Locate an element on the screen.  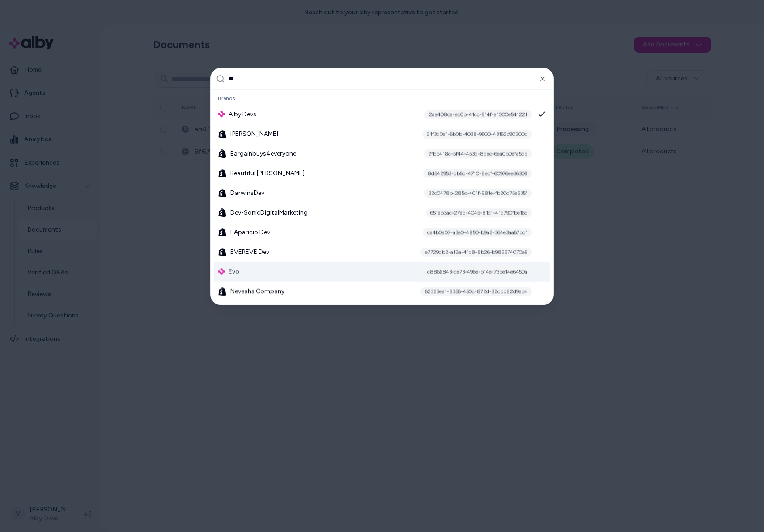
div: Suggestions is located at coordinates (382, 197).